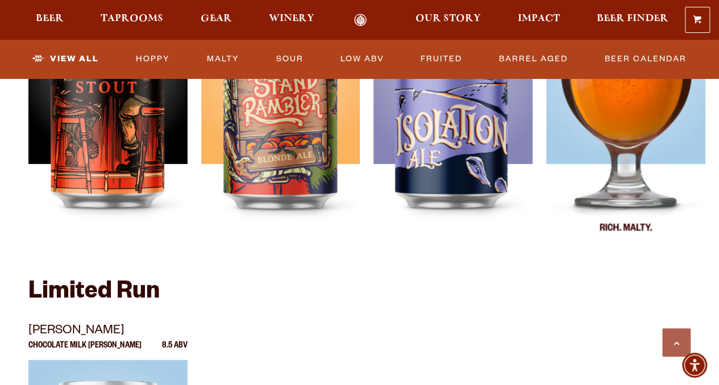  I want to click on a: Gear, so click(216, 20).